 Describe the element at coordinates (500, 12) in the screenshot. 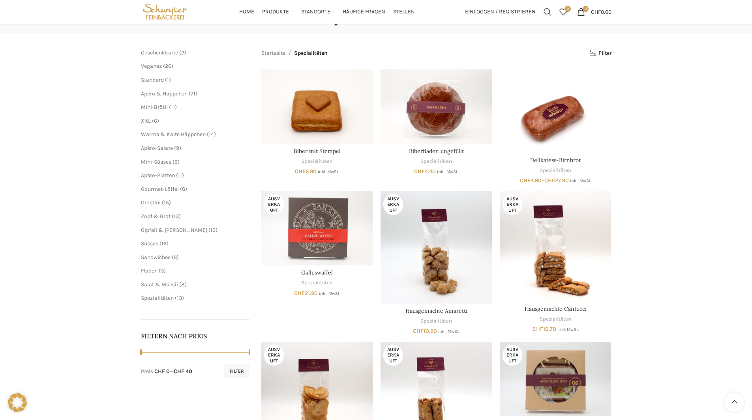

I see `span: Einloggen / Registrieren` at that location.